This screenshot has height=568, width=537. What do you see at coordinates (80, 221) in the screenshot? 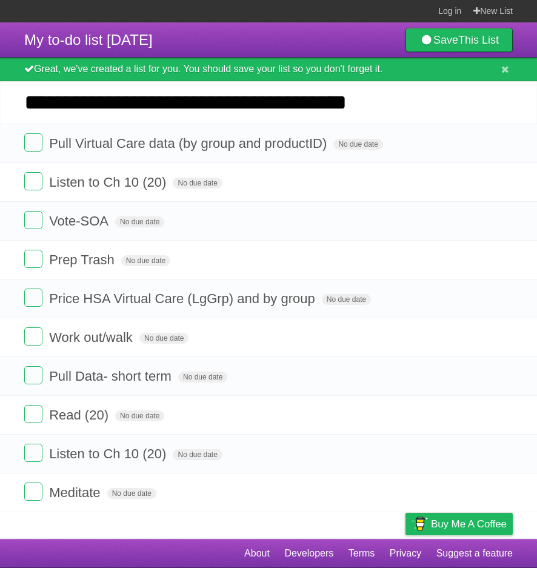
I see `span: Vote-SOA` at bounding box center [80, 221].